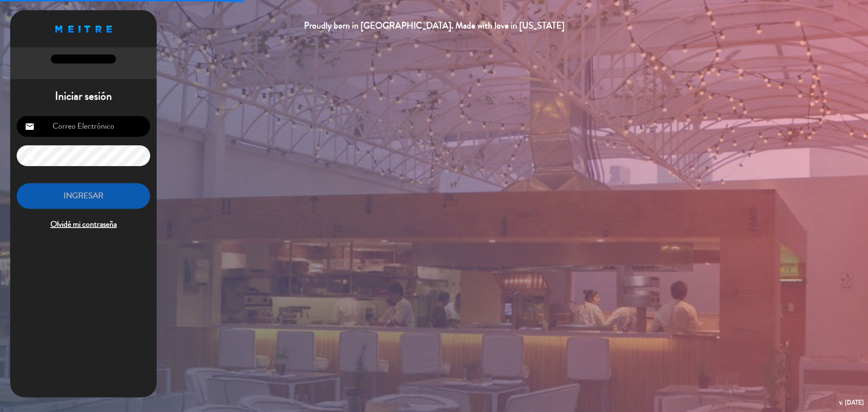  I want to click on button: INGRESAR, so click(83, 196).